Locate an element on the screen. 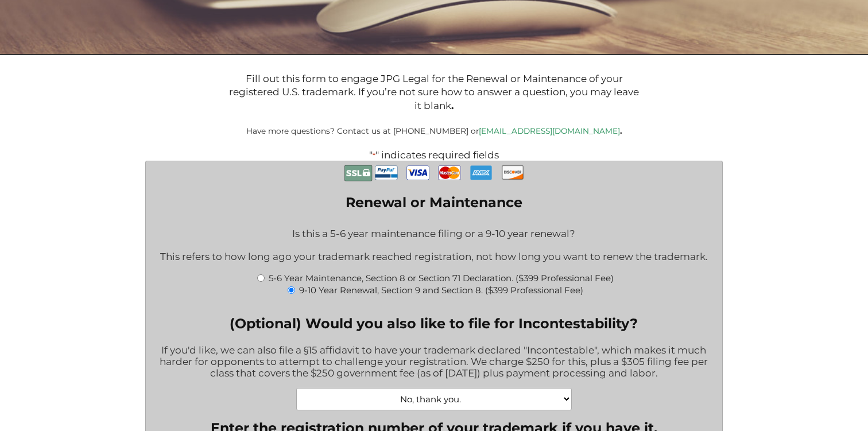  label: How many classes of goods or services are you renewing for your trademark? is located at coordinates (434, 313).